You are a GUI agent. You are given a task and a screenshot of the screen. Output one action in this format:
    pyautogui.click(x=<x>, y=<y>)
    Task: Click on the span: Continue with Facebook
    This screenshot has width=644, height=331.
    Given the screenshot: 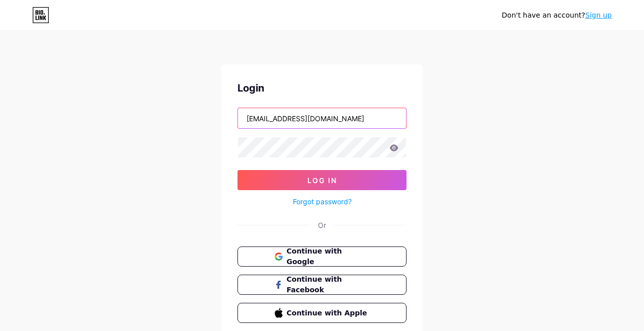 What is the action you would take?
    pyautogui.click(x=328, y=285)
    